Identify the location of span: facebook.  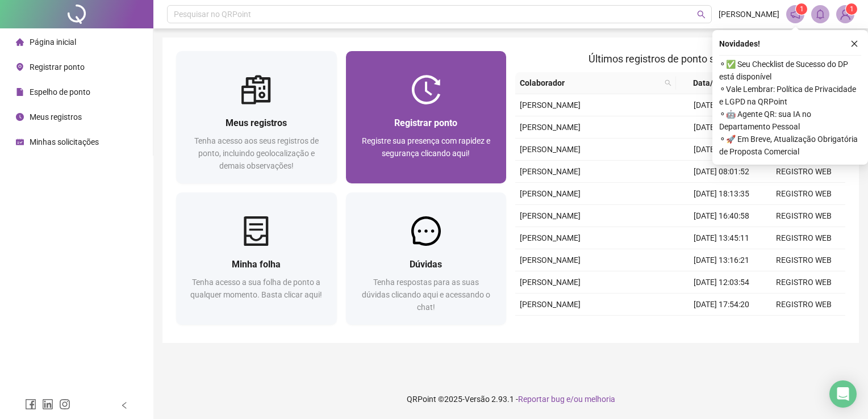
(31, 404).